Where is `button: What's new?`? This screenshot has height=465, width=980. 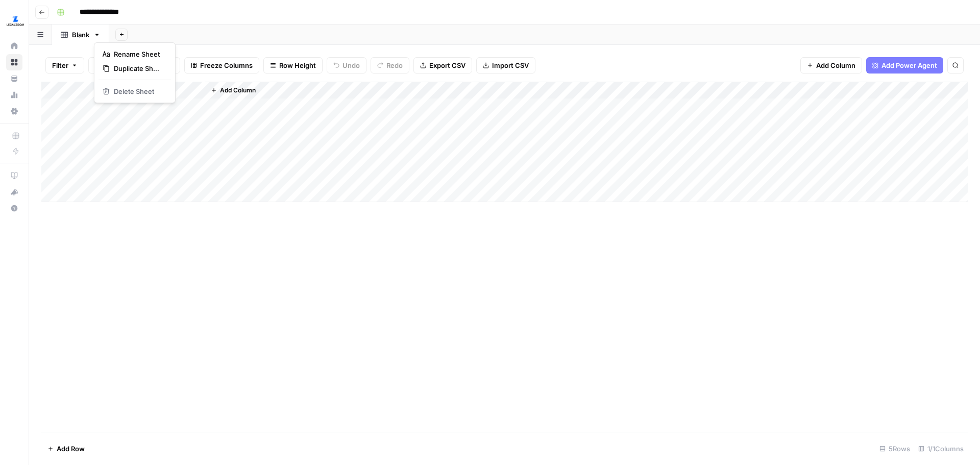
button: What's new? is located at coordinates (14, 192).